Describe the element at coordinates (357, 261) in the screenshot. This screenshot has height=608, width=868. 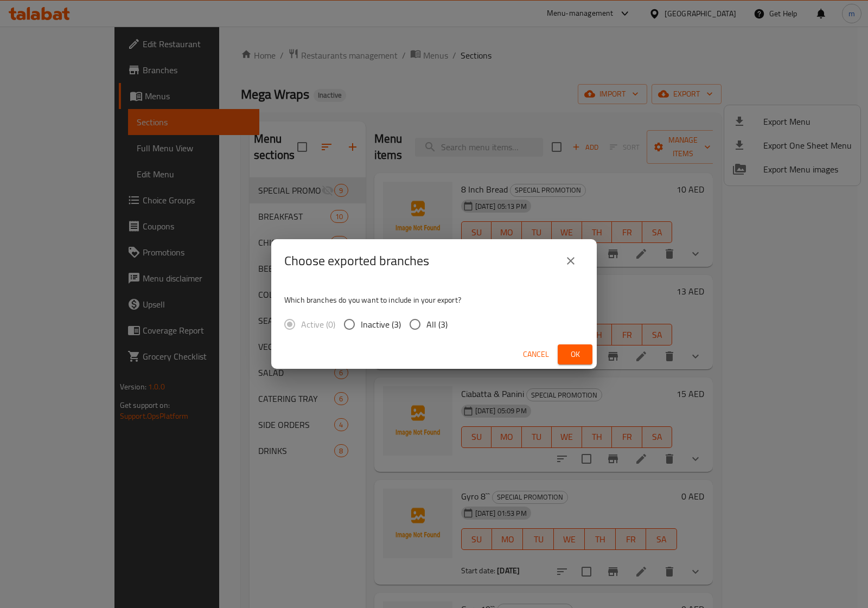
I see `h2: Choose exported branches` at that location.